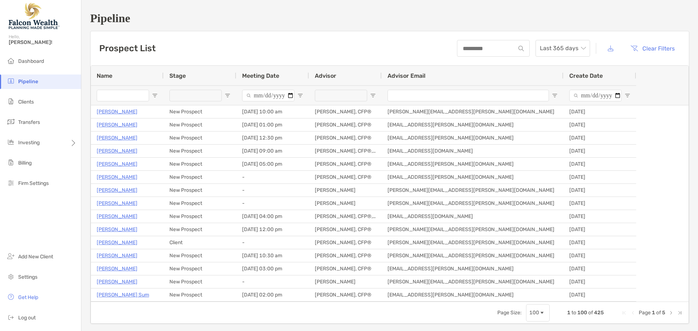 This screenshot has height=331, width=698. Describe the element at coordinates (28, 81) in the screenshot. I see `span: Pipeline` at that location.